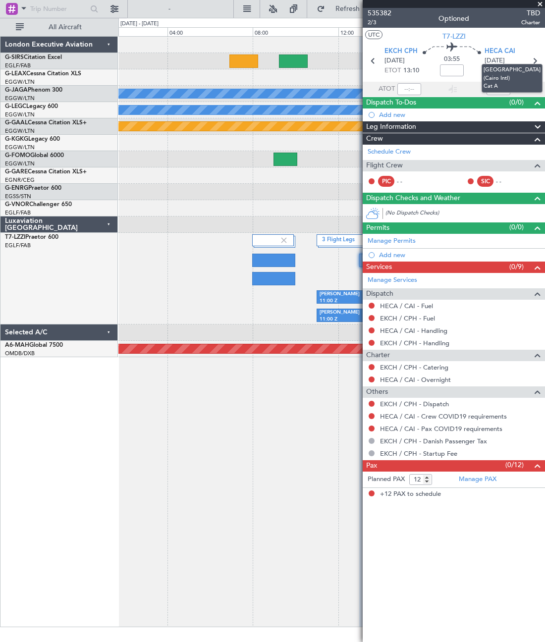 Image resolution: width=545 pixels, height=642 pixels. Describe the element at coordinates (32, 237) in the screenshot. I see `a: T7-LZZIPraetor 600` at that location.